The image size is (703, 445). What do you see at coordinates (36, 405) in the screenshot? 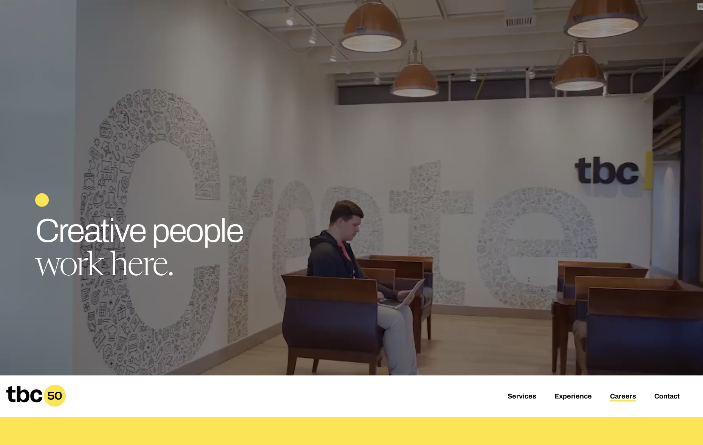
I see `a: Home` at bounding box center [36, 405].